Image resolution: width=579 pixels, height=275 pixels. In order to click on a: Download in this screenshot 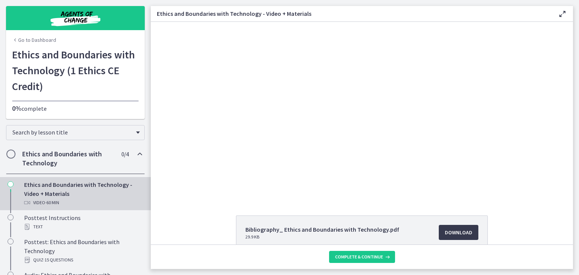, I will do `click(458, 232)`.